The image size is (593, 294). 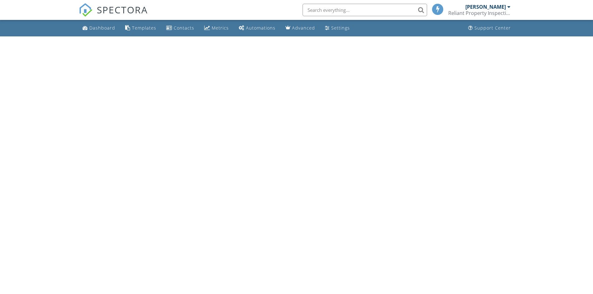 I want to click on div: Settings, so click(x=341, y=28).